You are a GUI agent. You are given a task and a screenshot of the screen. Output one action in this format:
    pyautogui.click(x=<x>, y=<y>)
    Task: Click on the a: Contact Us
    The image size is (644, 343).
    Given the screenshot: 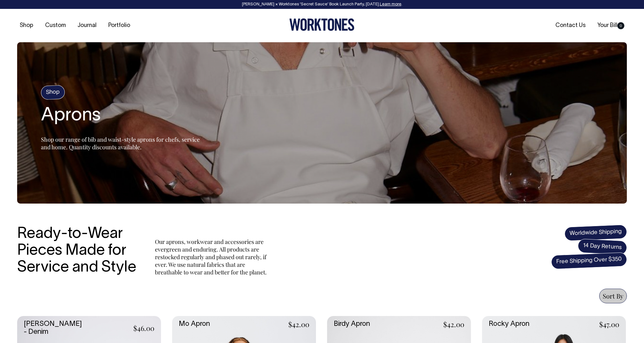 What is the action you would take?
    pyautogui.click(x=570, y=26)
    